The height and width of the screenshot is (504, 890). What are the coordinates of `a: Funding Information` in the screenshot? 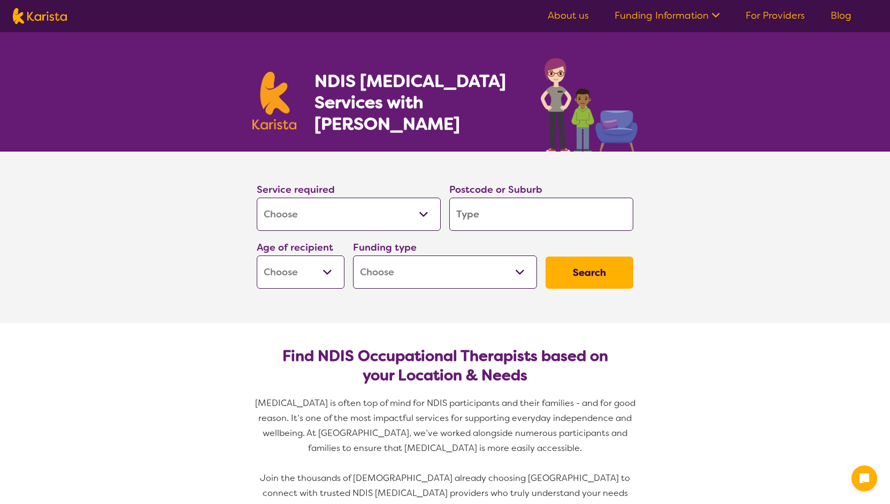 It's located at (667, 16).